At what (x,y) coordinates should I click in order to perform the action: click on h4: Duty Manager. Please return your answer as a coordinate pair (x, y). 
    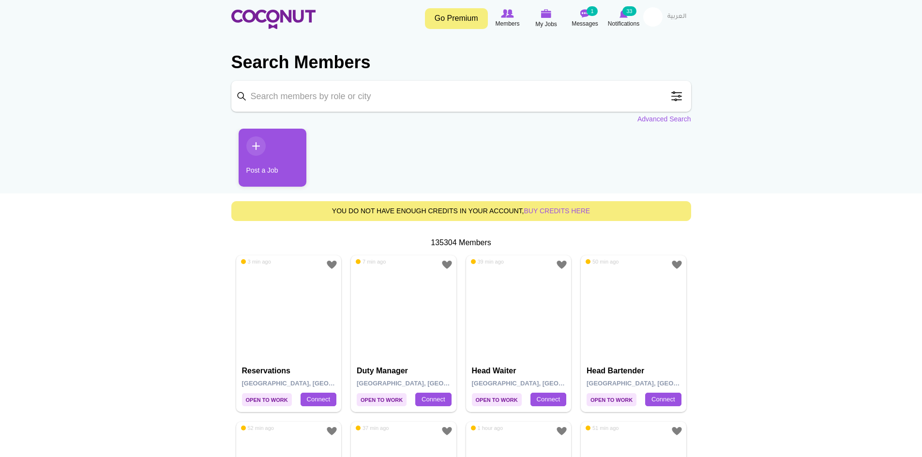
    Looking at the image, I should click on (404, 371).